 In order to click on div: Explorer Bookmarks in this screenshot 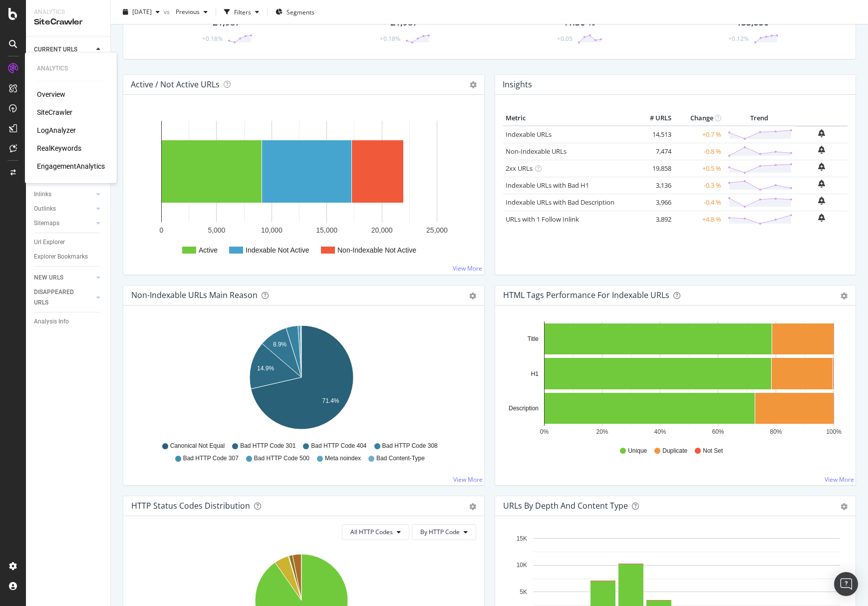, I will do `click(61, 257)`.